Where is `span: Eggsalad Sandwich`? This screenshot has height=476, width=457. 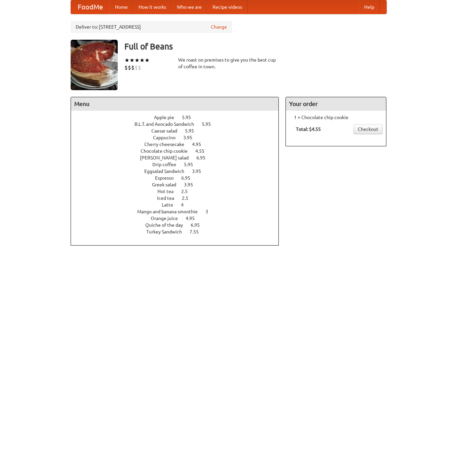 span: Eggsalad Sandwich is located at coordinates (167, 171).